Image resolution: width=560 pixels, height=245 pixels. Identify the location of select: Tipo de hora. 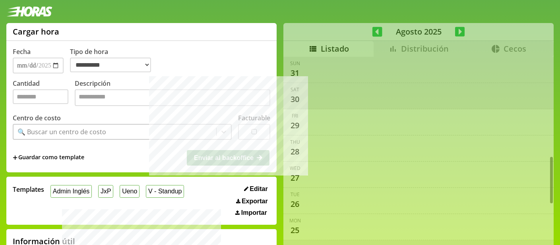
(110, 65).